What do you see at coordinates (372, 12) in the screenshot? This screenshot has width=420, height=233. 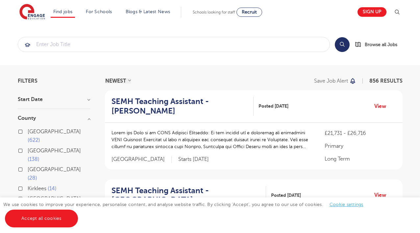 I see `a: Sign up` at bounding box center [372, 12].